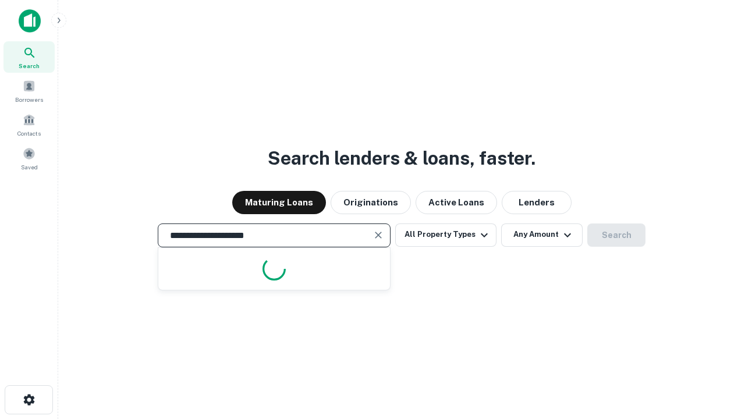  What do you see at coordinates (537, 203) in the screenshot?
I see `button: Lenders` at bounding box center [537, 203].